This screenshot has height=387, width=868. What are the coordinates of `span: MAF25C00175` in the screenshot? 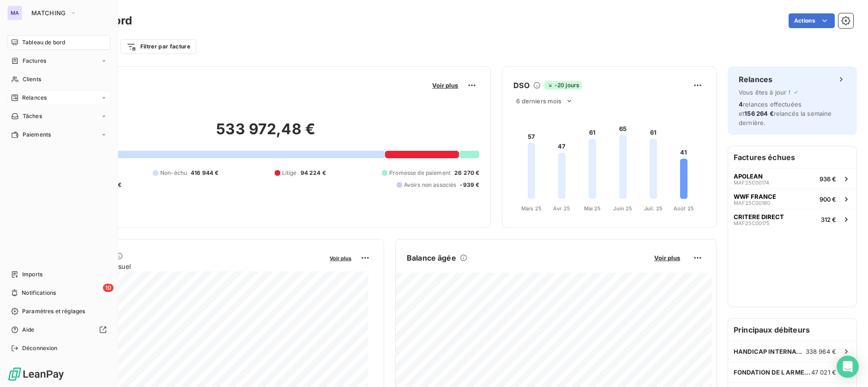 It's located at (752, 224).